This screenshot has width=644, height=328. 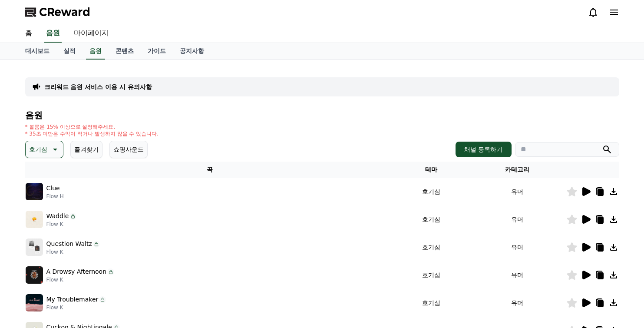 I want to click on h4: 음원, so click(x=322, y=115).